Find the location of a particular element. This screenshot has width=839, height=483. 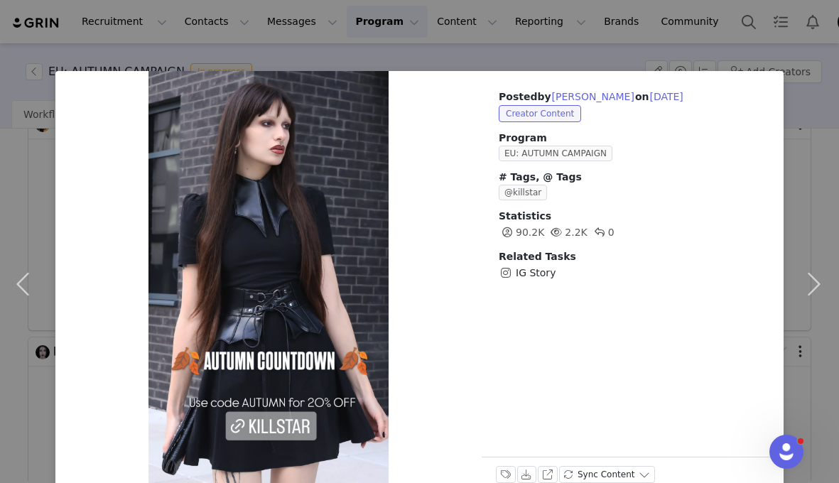

a: EU: AUTUMN CAMPAIGN is located at coordinates (558, 153).